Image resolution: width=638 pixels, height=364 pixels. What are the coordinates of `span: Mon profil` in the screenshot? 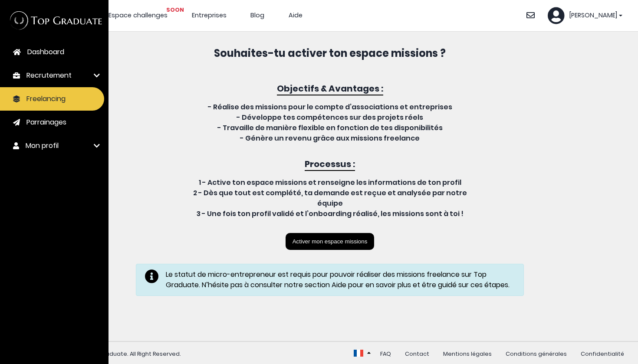 It's located at (42, 146).